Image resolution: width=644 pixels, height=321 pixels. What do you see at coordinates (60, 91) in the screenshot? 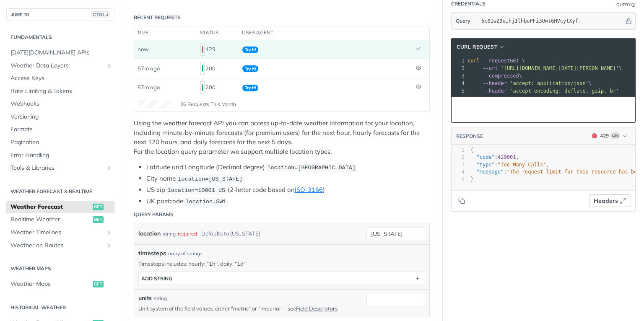
I see `a: Rate Limiting & Tokens` at bounding box center [60, 91].